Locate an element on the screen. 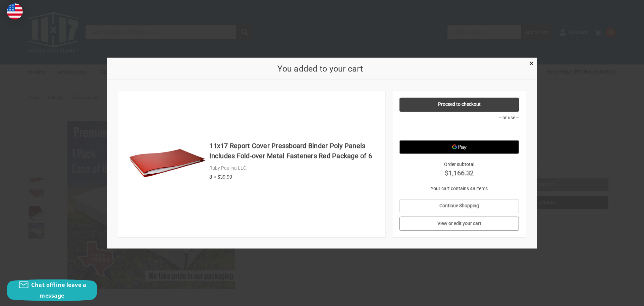 The image size is (644, 306). span: Chat offline leave a message is located at coordinates (58, 290).